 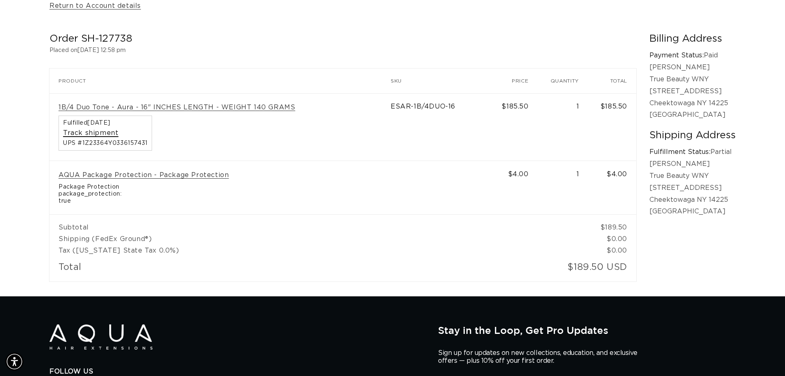 What do you see at coordinates (612, 81) in the screenshot?
I see `th: Total` at bounding box center [612, 81].